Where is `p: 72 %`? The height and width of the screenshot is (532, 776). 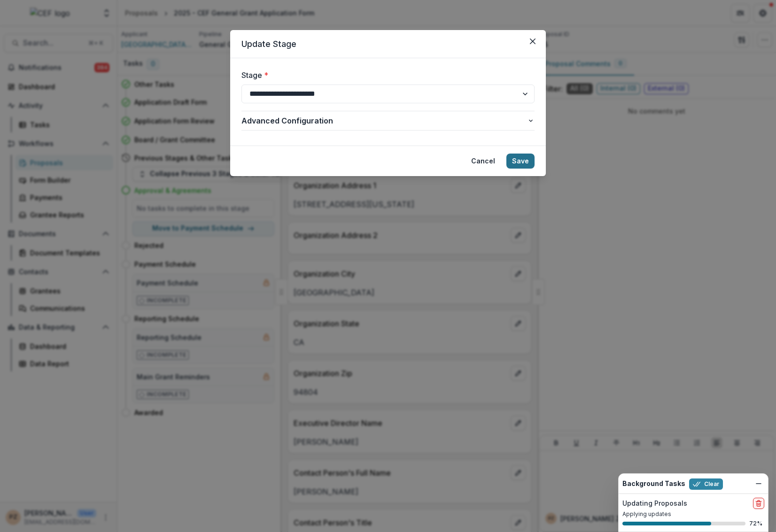 p: 72 % is located at coordinates (757, 523).